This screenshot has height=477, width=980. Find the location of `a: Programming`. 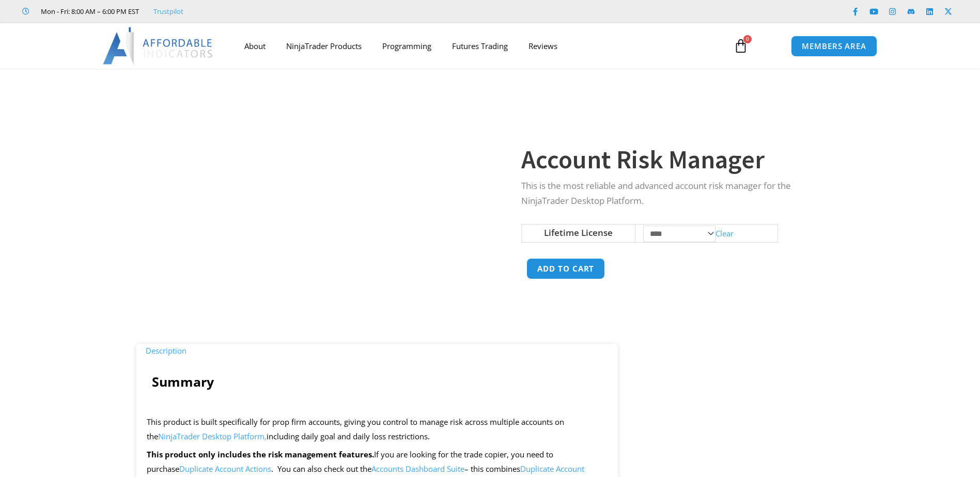

a: Programming is located at coordinates (407, 46).